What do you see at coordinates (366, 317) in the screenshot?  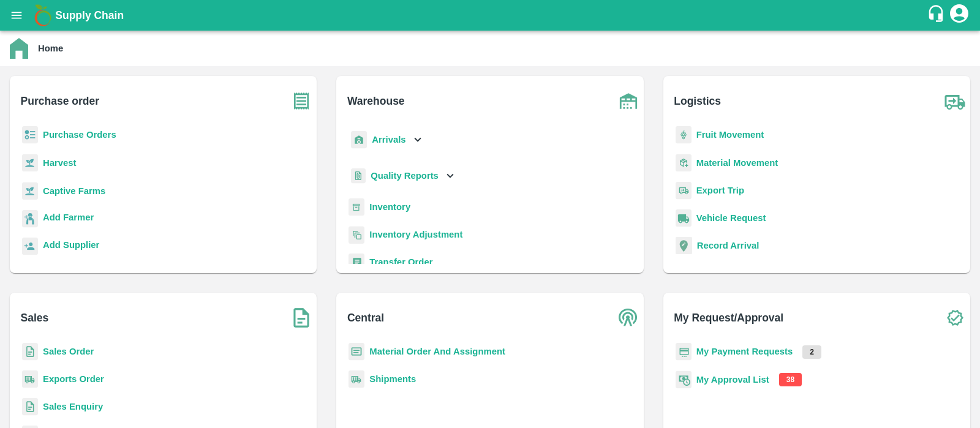 I see `b: Central` at bounding box center [366, 317].